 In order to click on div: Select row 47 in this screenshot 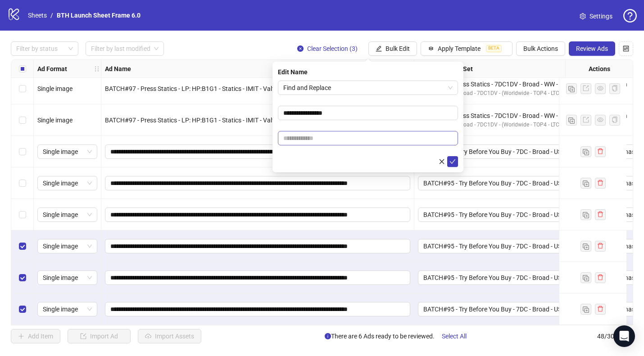, I will do `click(22, 278)`.